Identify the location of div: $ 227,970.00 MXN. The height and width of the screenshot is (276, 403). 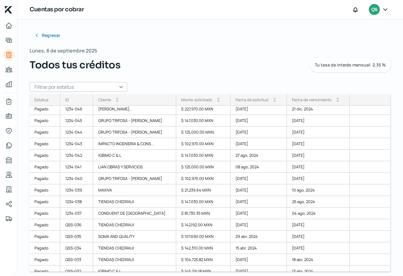
(204, 109).